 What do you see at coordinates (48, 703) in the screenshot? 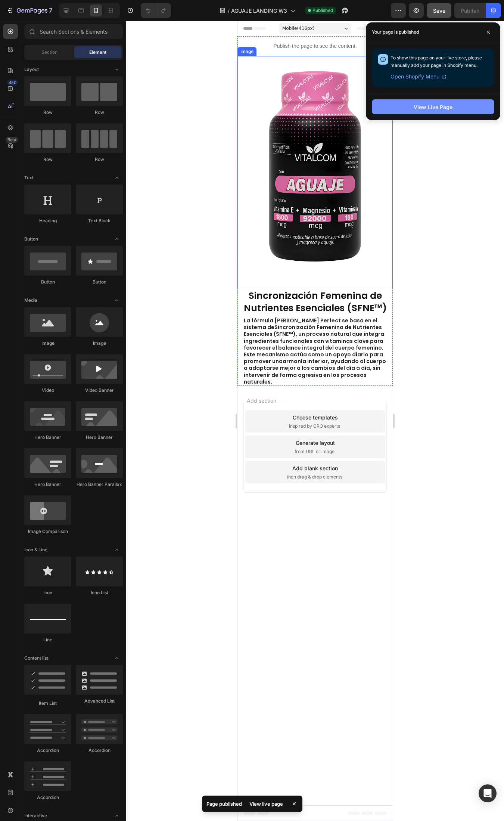
I see `div: Item List` at bounding box center [48, 703].